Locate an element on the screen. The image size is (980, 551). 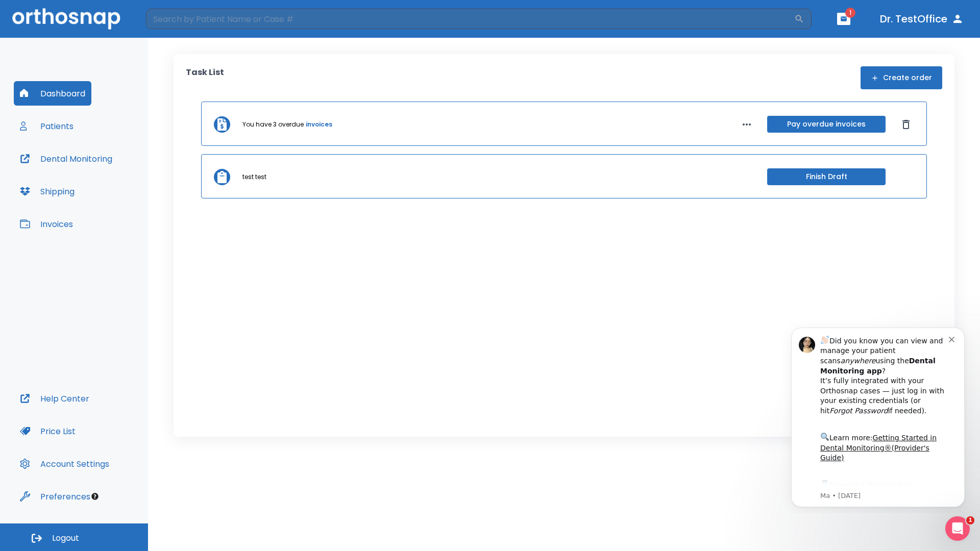
button: Create order is located at coordinates (901, 78).